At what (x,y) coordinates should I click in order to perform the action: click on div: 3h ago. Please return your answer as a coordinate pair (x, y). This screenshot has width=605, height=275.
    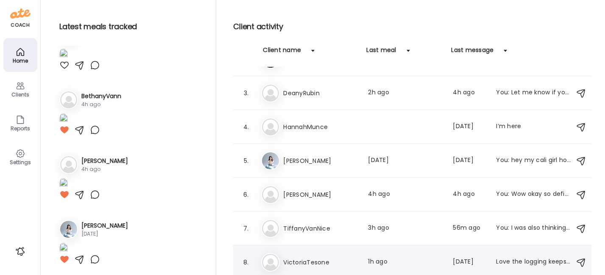
    Looking at the image, I should click on (405, 229).